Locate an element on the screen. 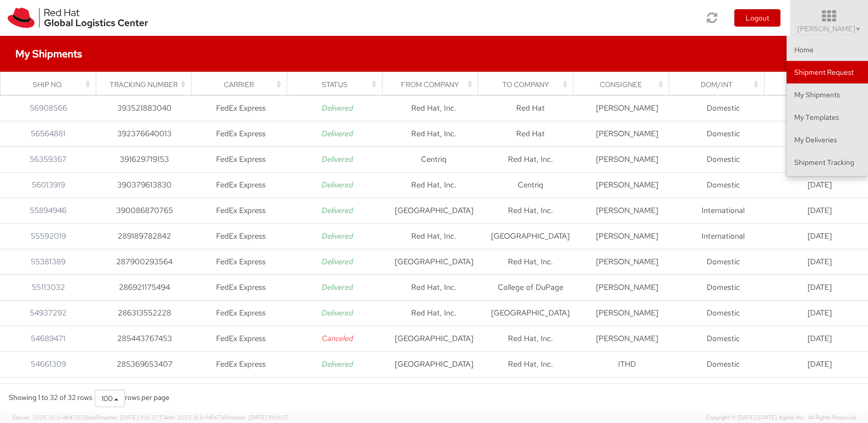  div: rows per page is located at coordinates (132, 399).